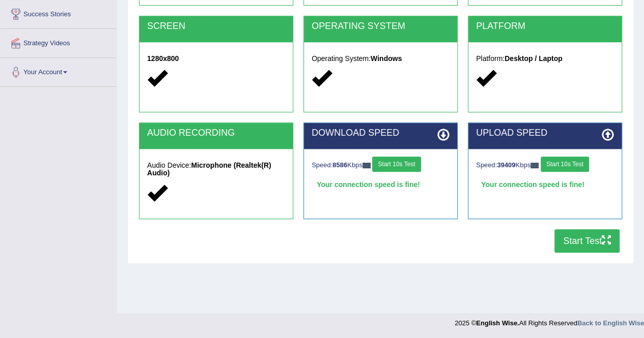 The image size is (644, 338). I want to click on a: Your Account, so click(58, 71).